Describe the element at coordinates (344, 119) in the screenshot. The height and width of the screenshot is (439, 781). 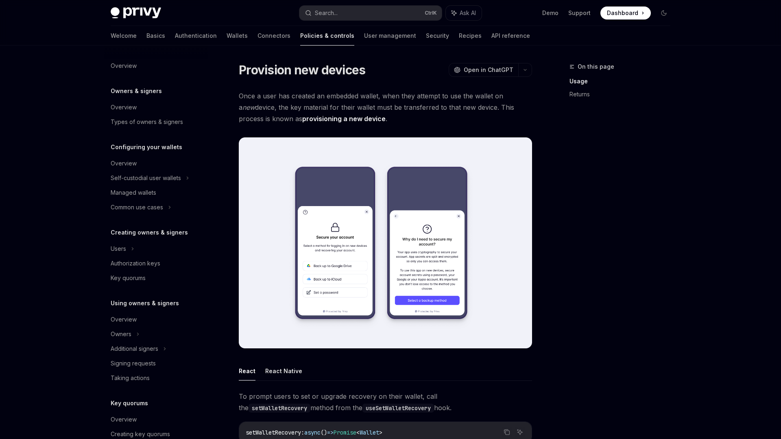
I see `strong: provisioning a new device` at that location.